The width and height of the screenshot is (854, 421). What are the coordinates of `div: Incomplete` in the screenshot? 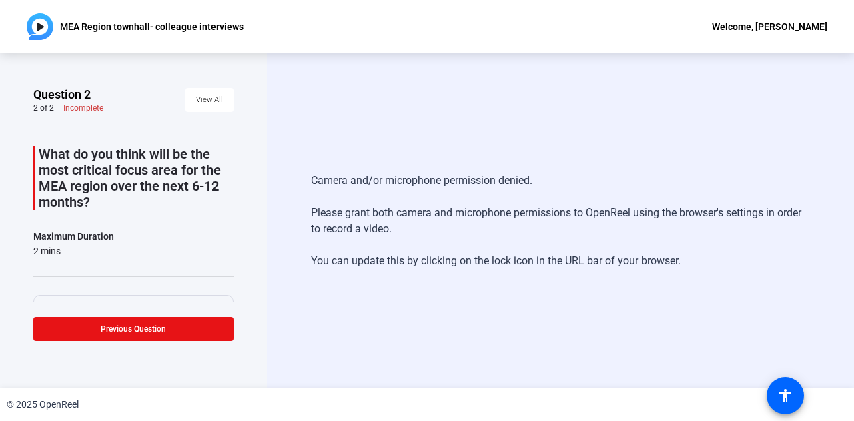 It's located at (83, 108).